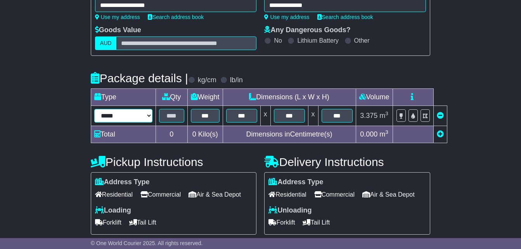 The height and width of the screenshot is (249, 521). What do you see at coordinates (147, 243) in the screenshot?
I see `span: © One World Courier 2025. All rights reserved.` at bounding box center [147, 243].